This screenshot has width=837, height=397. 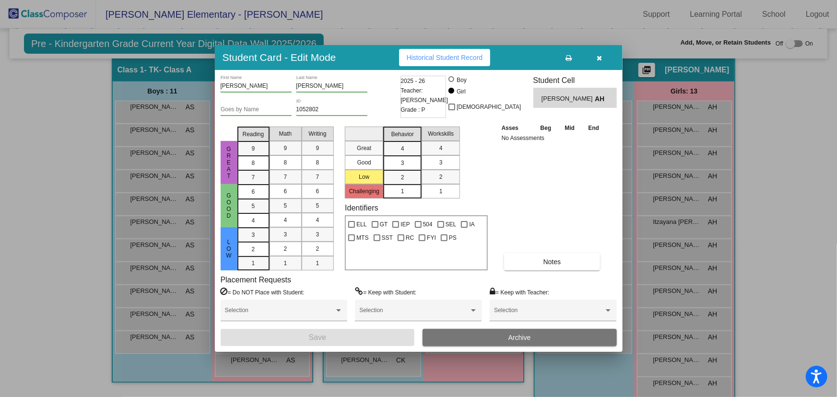 What do you see at coordinates (405, 225) in the screenshot?
I see `span: IEP` at bounding box center [405, 225].